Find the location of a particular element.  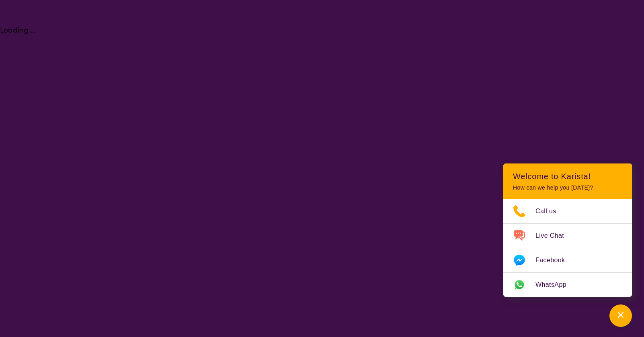

span: WhatsApp is located at coordinates (555, 285).